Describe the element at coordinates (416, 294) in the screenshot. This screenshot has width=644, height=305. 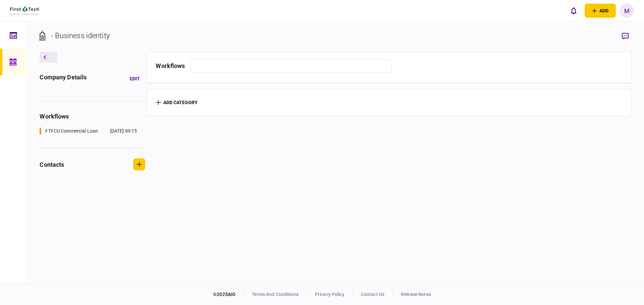
I see `a: release notes` at that location.